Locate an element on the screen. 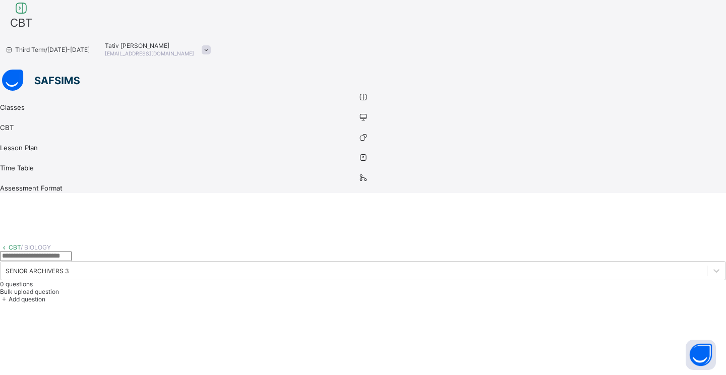 This screenshot has height=375, width=726. button: Open asap is located at coordinates (701, 355).